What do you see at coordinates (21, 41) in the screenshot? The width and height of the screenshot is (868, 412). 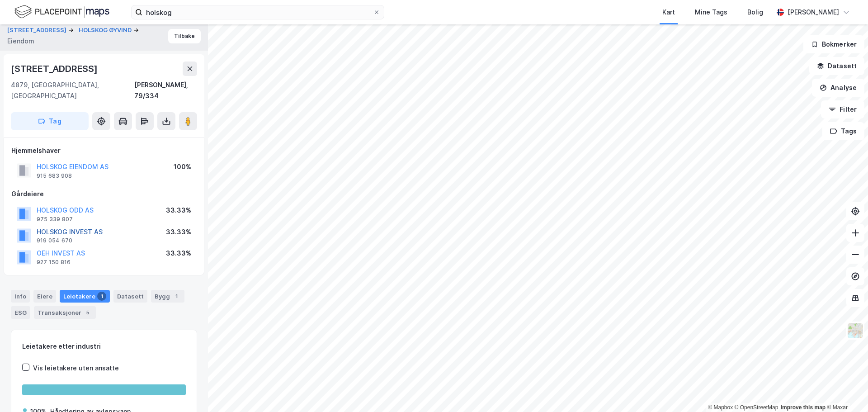 I see `div: Eiendom` at bounding box center [21, 41].